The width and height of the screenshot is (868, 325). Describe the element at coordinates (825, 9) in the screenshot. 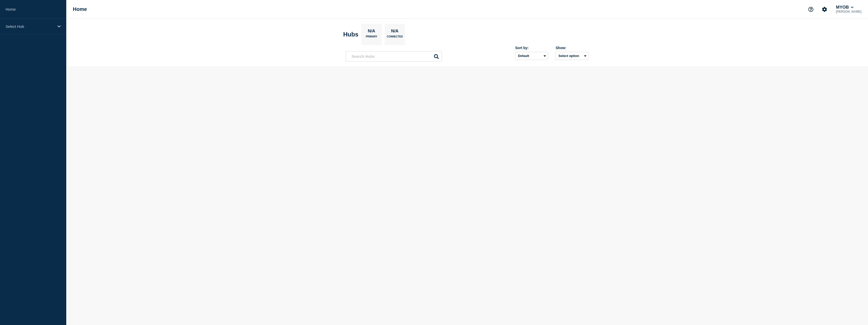

I see `button: Account settings` at that location.